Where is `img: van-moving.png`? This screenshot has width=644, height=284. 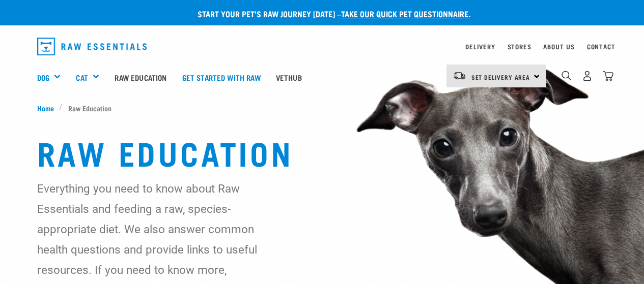 img: van-moving.png is located at coordinates (460, 76).